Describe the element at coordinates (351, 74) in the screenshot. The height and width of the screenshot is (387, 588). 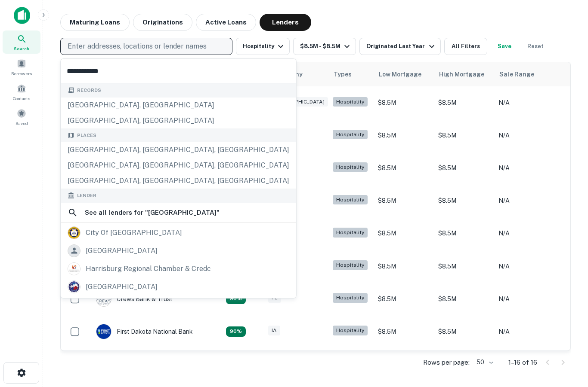
I see `th: Types` at that location.